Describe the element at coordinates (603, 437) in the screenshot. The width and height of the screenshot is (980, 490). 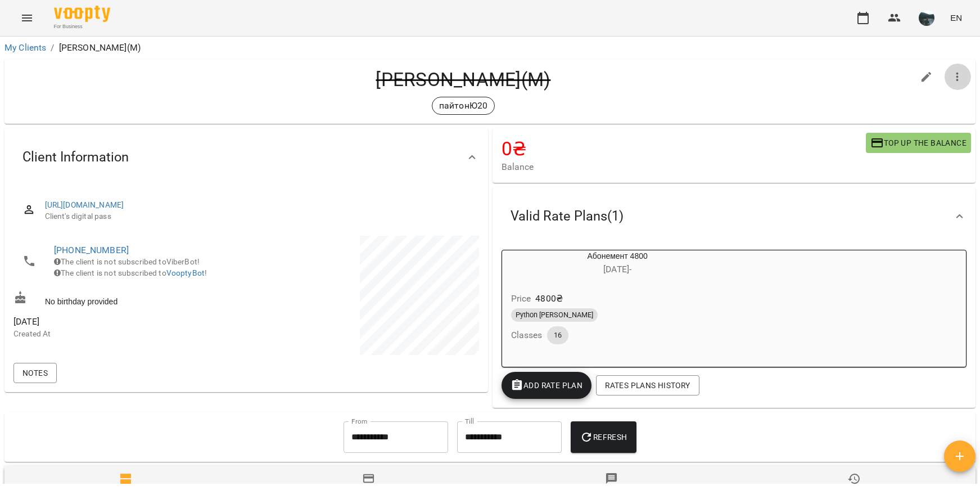
I see `button: Refresh` at that location.